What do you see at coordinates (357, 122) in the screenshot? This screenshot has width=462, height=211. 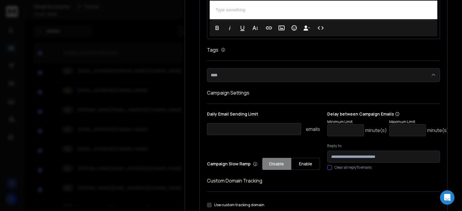 I see `p: Minimum Limit` at bounding box center [357, 122].